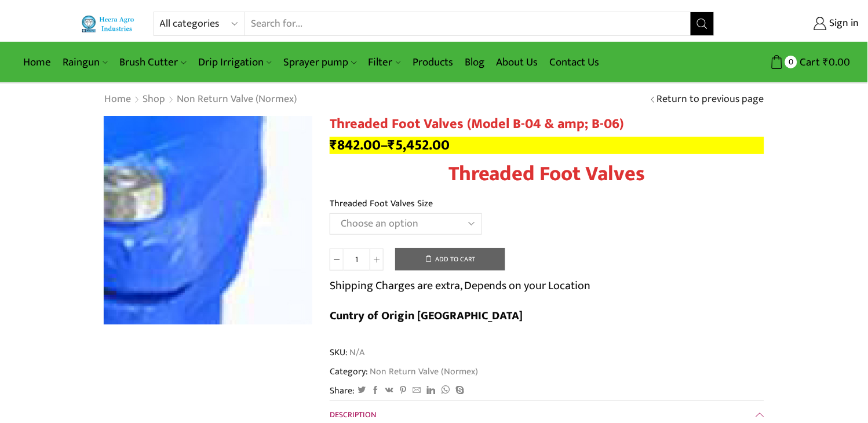 The width and height of the screenshot is (868, 423). I want to click on a: Sprayer pump, so click(320, 62).